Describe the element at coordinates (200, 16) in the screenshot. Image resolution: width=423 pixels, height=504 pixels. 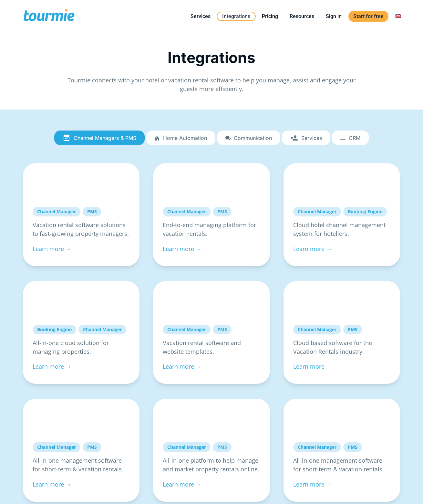
I see `a: Services` at that location.